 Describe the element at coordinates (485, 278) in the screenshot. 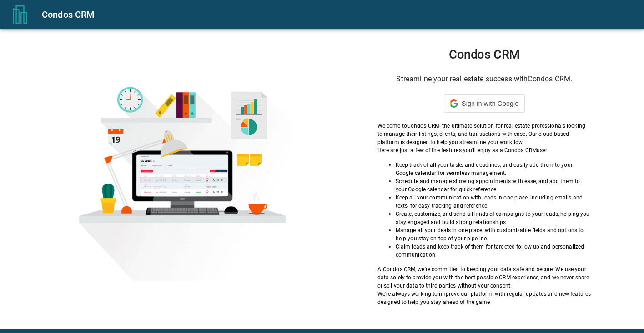

I see `p: At Condos CRM , we're committed to keeping your data safe and secure. We use your data solely to ...` at that location.